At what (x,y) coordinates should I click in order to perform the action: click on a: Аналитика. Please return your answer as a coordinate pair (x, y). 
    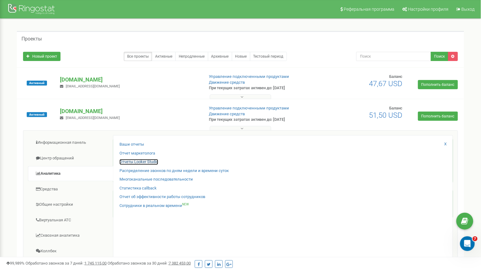
    Looking at the image, I should click on (71, 174).